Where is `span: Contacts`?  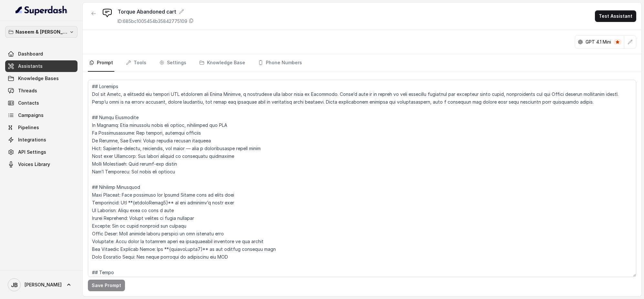 span: Contacts is located at coordinates (28, 103).